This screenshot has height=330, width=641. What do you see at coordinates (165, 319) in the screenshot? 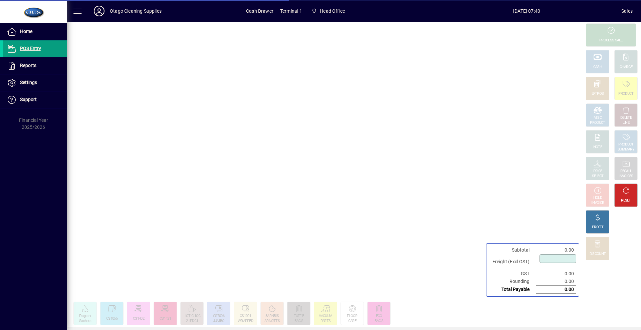
I see `div: CS1421` at bounding box center [165, 319].